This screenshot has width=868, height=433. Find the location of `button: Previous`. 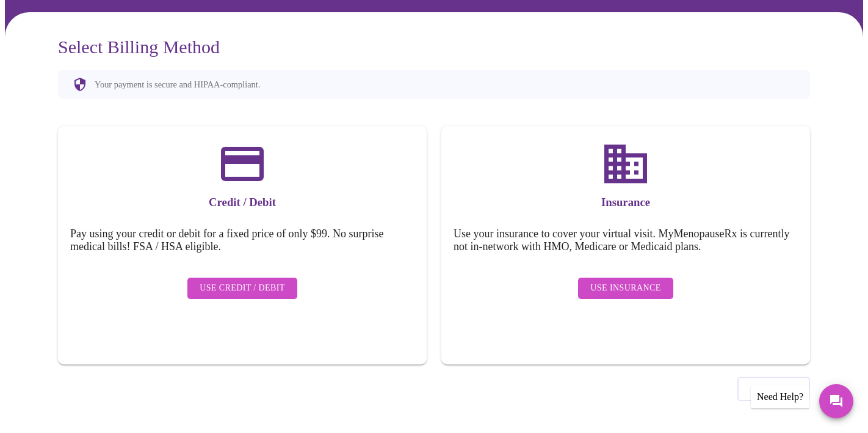

button: Previous is located at coordinates (774, 389).